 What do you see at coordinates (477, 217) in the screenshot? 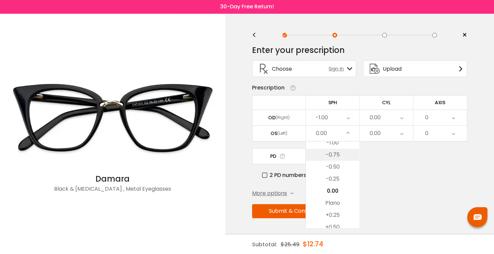
I see `img: chat` at bounding box center [477, 217].